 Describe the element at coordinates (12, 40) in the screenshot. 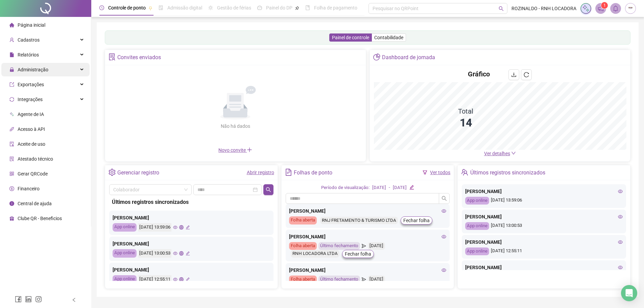

I see `span: user-add` at that location.